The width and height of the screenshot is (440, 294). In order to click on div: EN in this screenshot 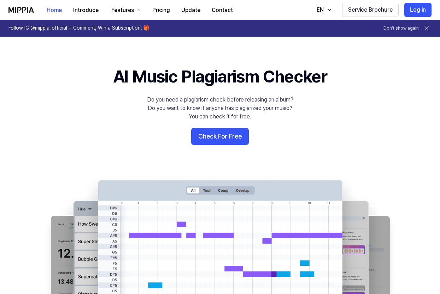, I will do `click(320, 10)`.